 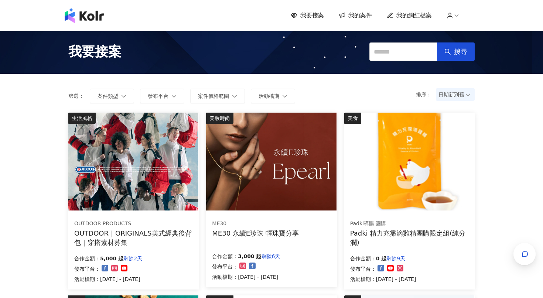 What do you see at coordinates (447, 52) in the screenshot?
I see `span: search` at bounding box center [447, 52].